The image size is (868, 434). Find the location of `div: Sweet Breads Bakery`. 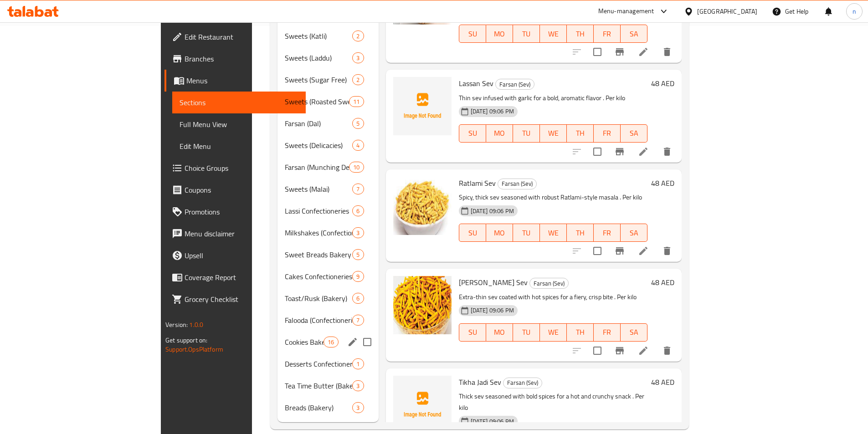

div: Sweet Breads Bakery is located at coordinates (318, 255).